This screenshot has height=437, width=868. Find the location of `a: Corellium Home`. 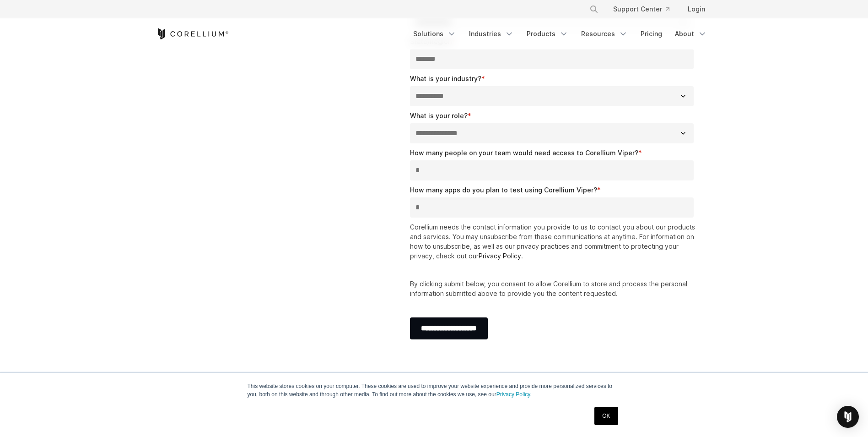

a: Corellium Home is located at coordinates (192, 34).